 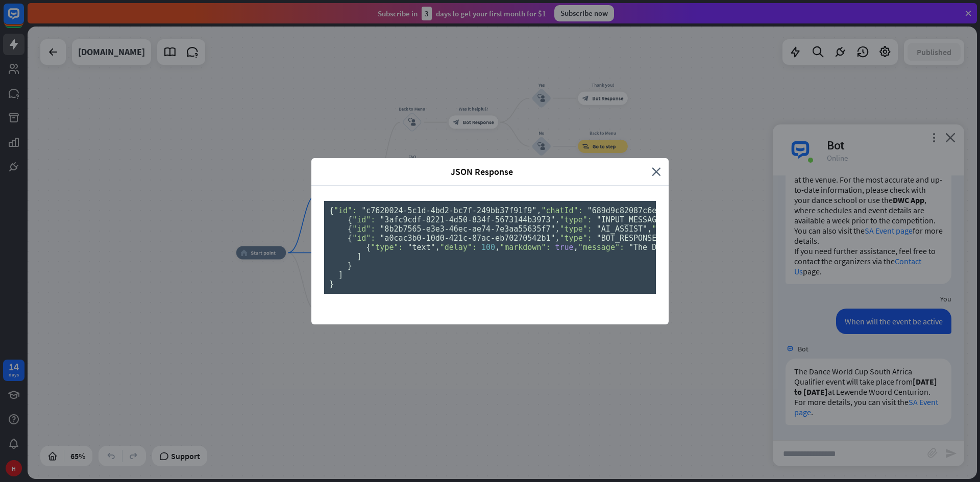 I want to click on span: "689d9c82087c6e0007cf6667", so click(x=647, y=211).